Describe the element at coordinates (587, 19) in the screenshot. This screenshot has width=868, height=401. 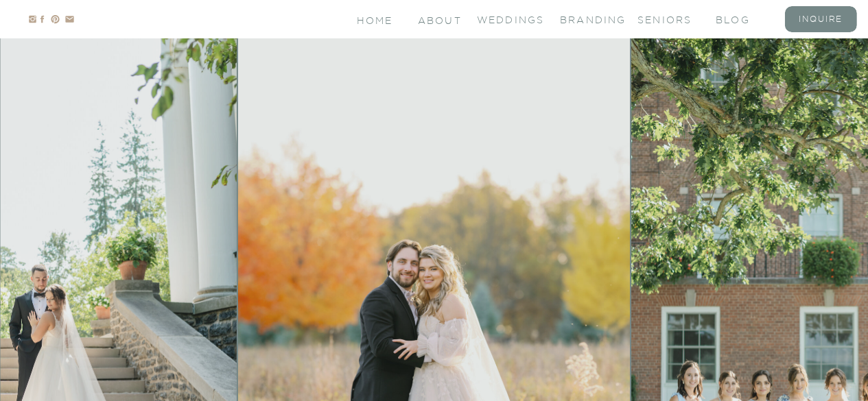
I see `a: branding` at that location.